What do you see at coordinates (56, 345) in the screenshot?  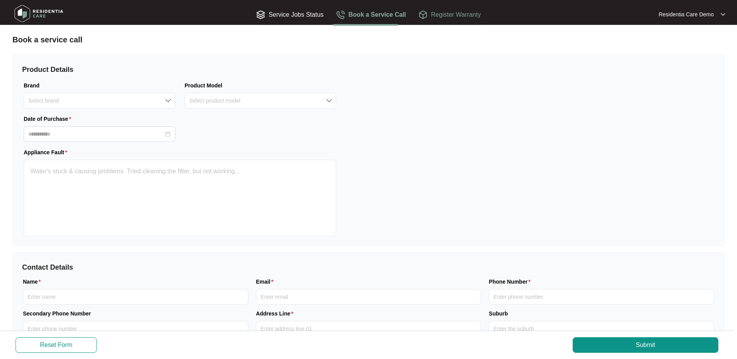 I see `span: Reset Form` at bounding box center [56, 345].